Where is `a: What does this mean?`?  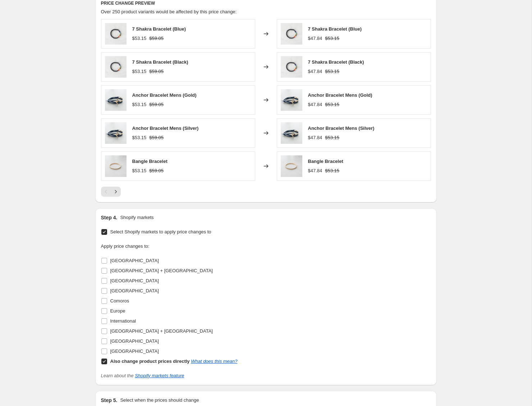
a: What does this mean? is located at coordinates (214, 361).